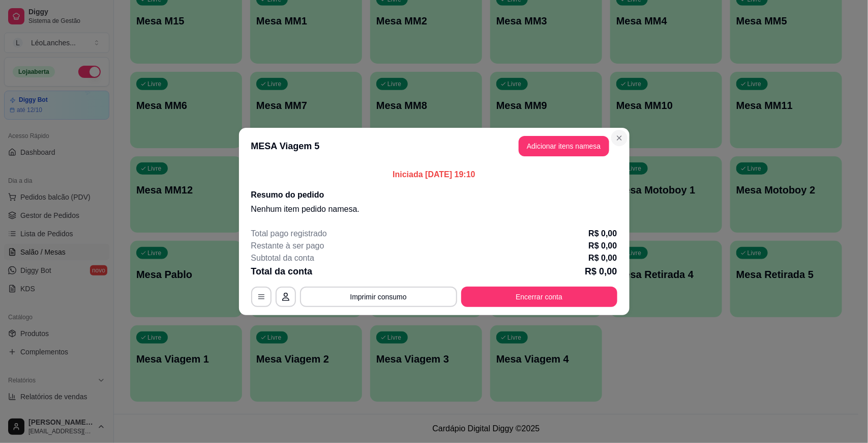 The image size is (868, 443). What do you see at coordinates (289, 233) in the screenshot?
I see `p: Total pago registrado` at bounding box center [289, 233].